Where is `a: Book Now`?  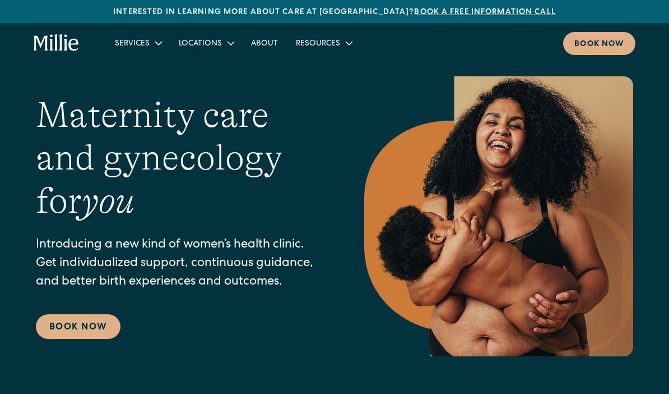 a: Book Now is located at coordinates (78, 326).